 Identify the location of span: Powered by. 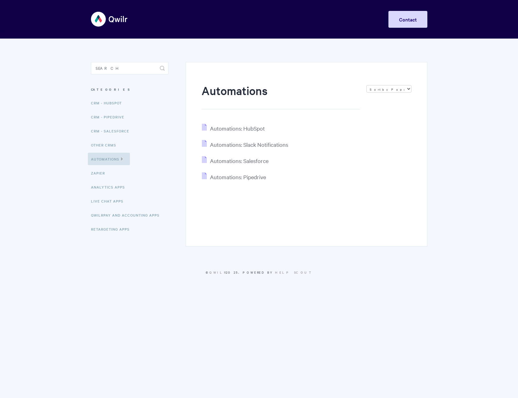
(278, 272).